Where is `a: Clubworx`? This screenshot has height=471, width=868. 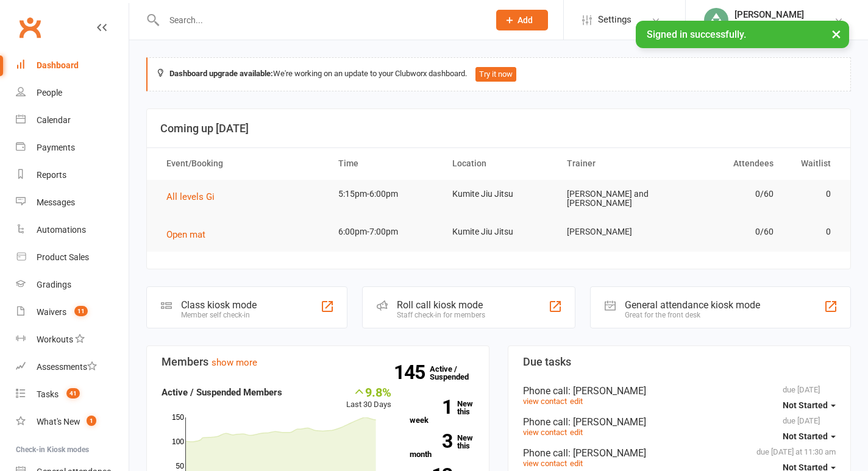 a: Clubworx is located at coordinates (30, 27).